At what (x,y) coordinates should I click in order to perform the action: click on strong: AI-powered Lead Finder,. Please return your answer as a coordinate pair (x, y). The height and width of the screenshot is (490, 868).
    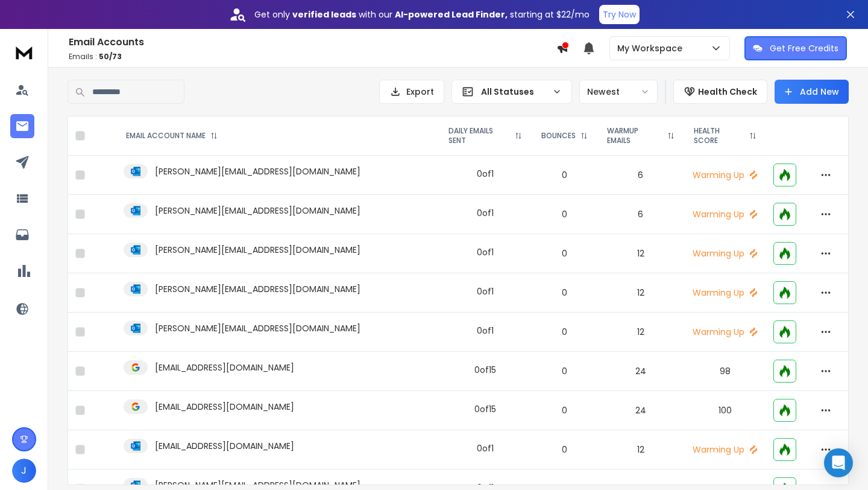
    Looking at the image, I should click on (451, 15).